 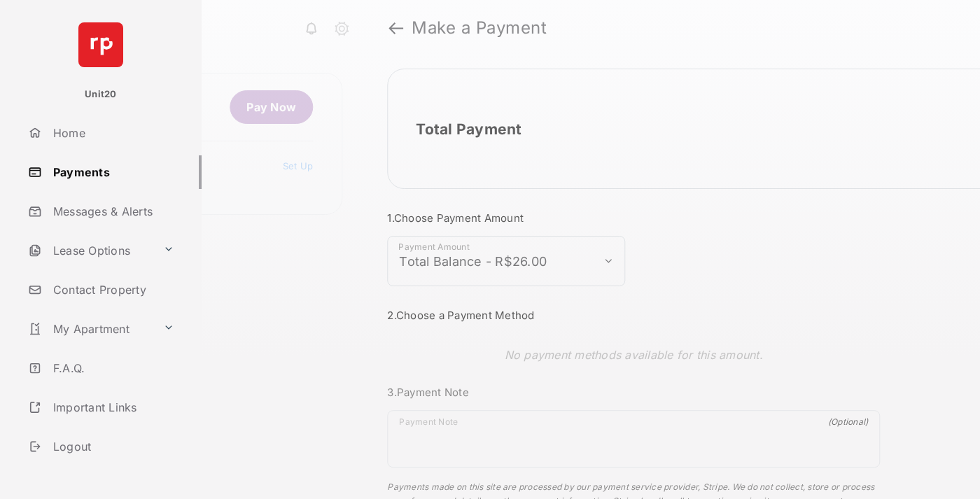 I want to click on a: Messages & Alerts, so click(x=112, y=212).